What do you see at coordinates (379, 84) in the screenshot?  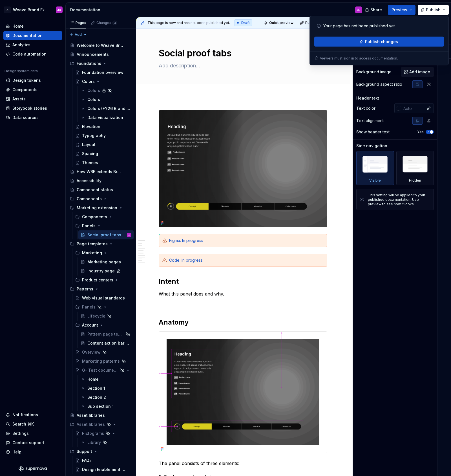 I see `div: Background aspect ratio` at bounding box center [379, 84].